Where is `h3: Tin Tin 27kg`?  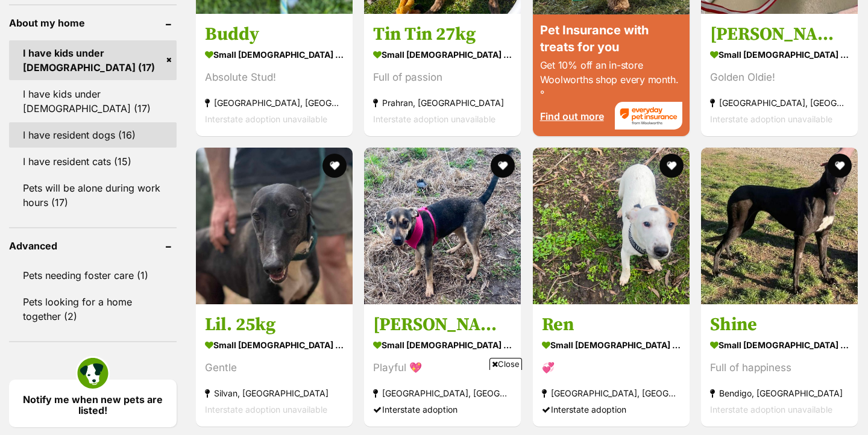 h3: Tin Tin 27kg is located at coordinates (442, 34).